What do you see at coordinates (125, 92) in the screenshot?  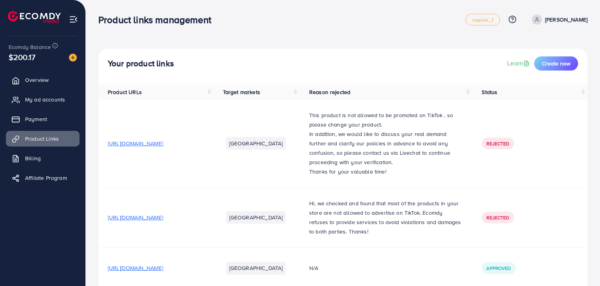 I see `span: Product URLs` at bounding box center [125, 92].